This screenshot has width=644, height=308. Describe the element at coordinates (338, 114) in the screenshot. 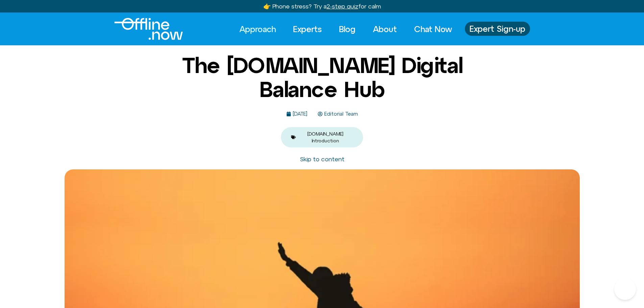

I see `a: Editorial Team` at that location.